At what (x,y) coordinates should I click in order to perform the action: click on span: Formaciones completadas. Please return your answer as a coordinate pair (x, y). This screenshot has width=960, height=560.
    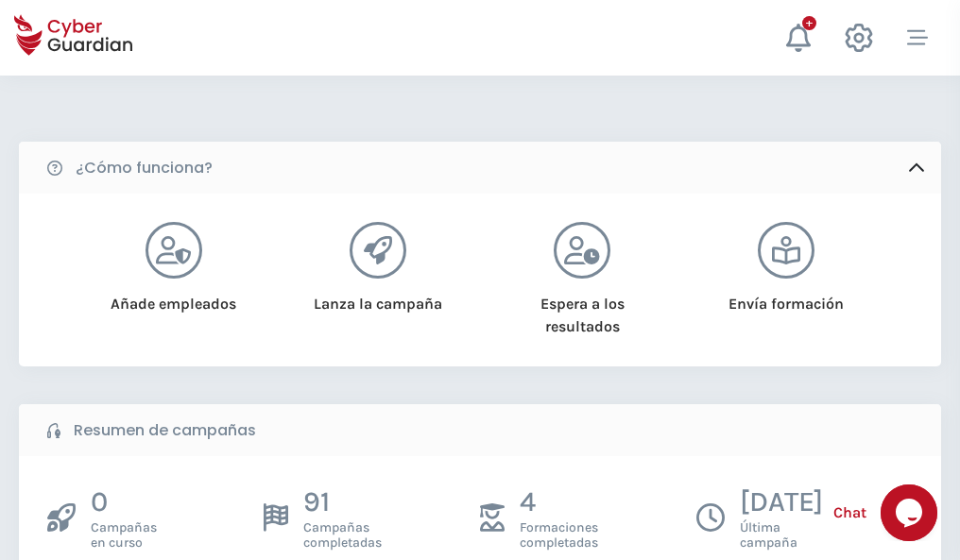
    Looking at the image, I should click on (558, 536).